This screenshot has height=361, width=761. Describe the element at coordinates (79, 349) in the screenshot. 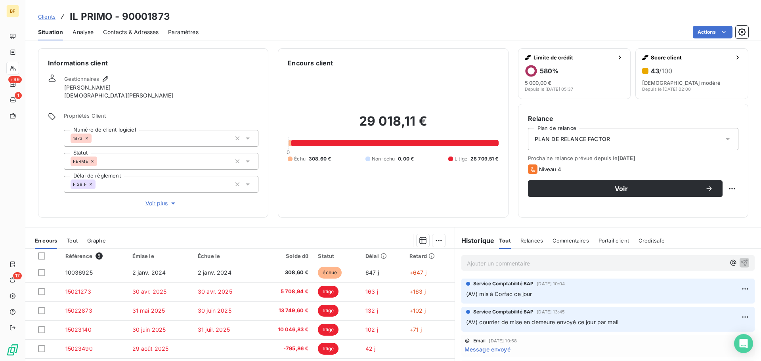

I see `span: 15023490` at that location.